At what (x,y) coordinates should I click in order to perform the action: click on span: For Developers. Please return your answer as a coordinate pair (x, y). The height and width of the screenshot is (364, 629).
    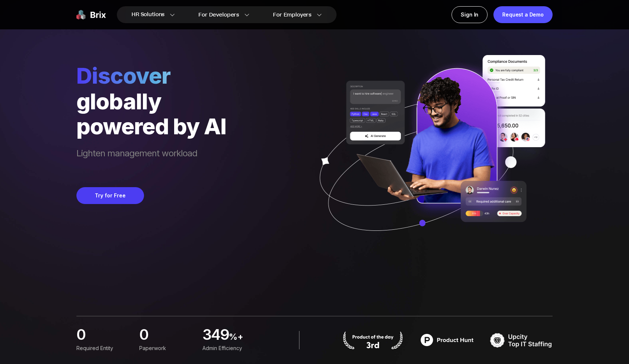
    Looking at the image, I should click on (218, 15).